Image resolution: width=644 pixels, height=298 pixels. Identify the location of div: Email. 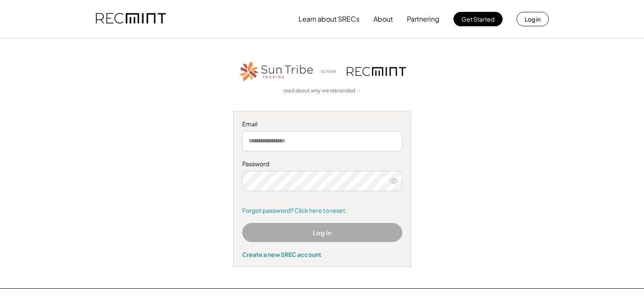
(322, 125).